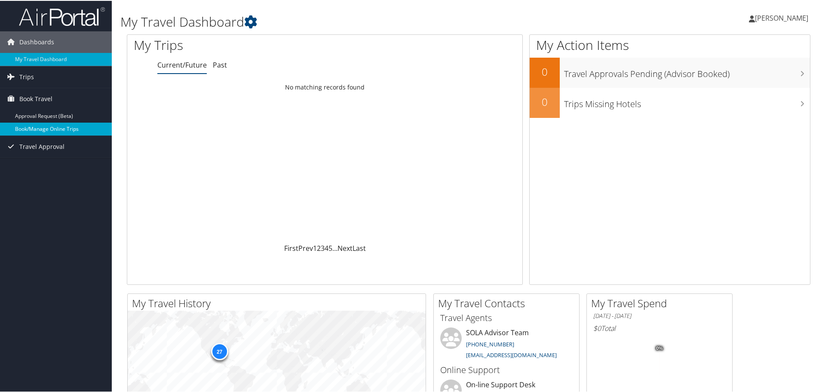 The image size is (822, 392). What do you see at coordinates (323, 247) in the screenshot?
I see `a: 3` at bounding box center [323, 247].